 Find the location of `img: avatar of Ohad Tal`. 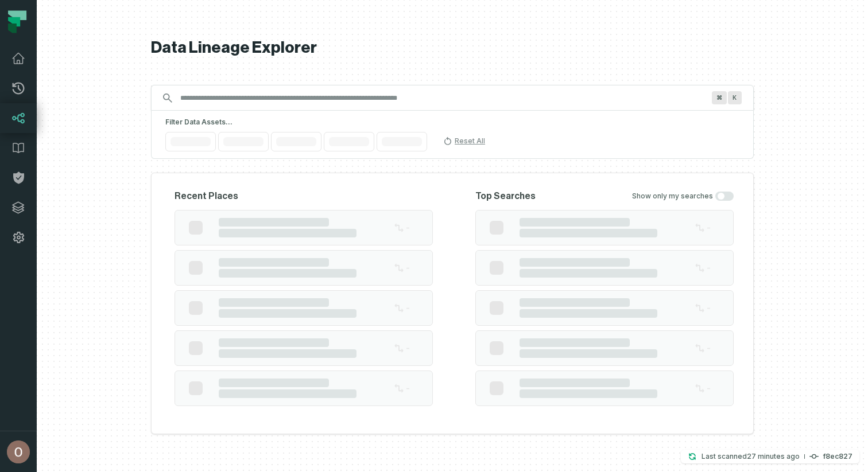

img: avatar of Ohad Tal is located at coordinates (18, 452).